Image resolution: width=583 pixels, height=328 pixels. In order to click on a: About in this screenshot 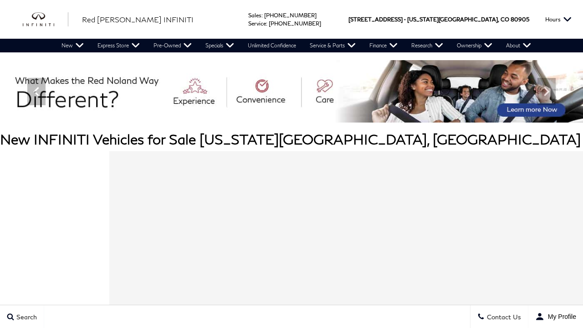, I will do `click(518, 46)`.